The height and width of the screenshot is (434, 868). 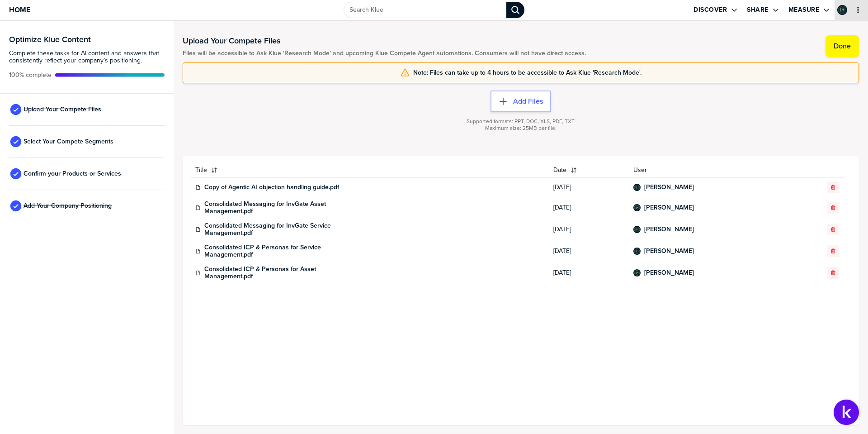 What do you see at coordinates (560, 171) in the screenshot?
I see `span: Date` at bounding box center [560, 171].